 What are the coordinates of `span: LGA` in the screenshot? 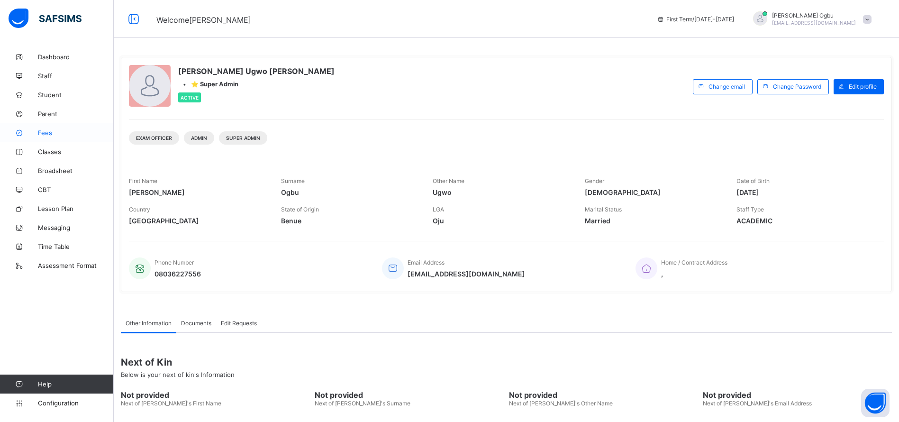 It's located at (439, 209).